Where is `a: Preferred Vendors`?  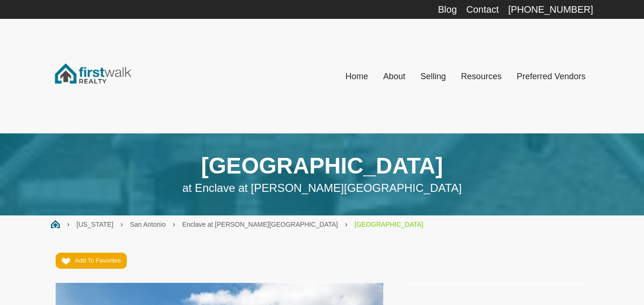
a: Preferred Vendors is located at coordinates (551, 76).